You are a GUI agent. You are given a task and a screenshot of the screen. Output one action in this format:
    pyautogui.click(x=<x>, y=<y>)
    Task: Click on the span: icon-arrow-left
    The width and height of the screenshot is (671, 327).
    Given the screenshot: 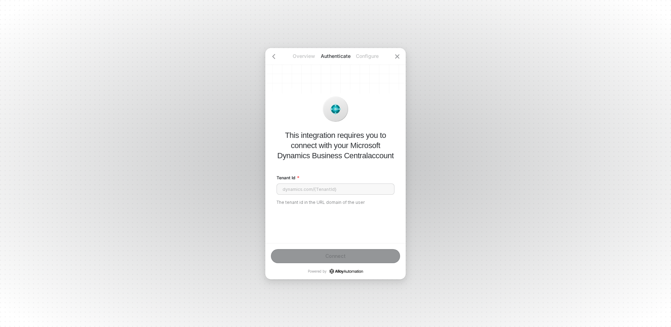 What is the action you would take?
    pyautogui.click(x=274, y=57)
    